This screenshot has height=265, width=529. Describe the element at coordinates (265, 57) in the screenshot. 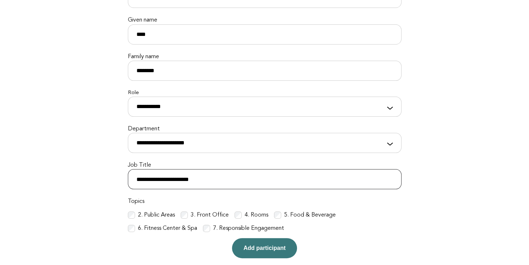

I see `label: Family name` at that location.